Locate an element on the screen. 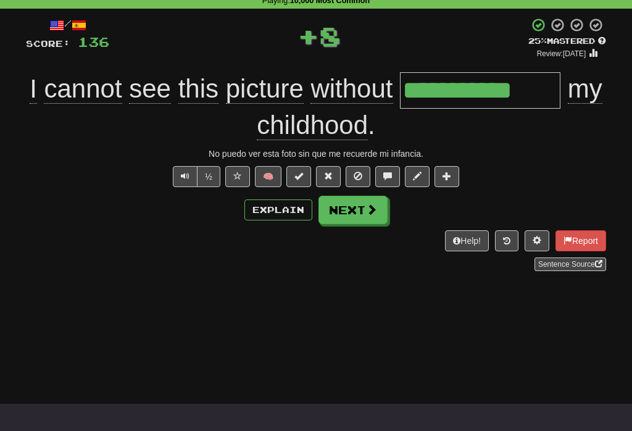  span: 25 % is located at coordinates (538, 41).